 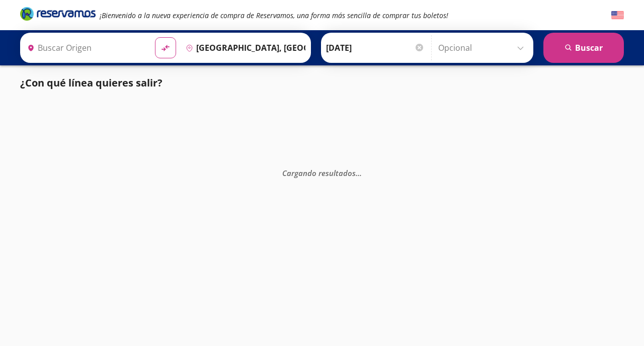 I want to click on input: Opcional, so click(x=483, y=47).